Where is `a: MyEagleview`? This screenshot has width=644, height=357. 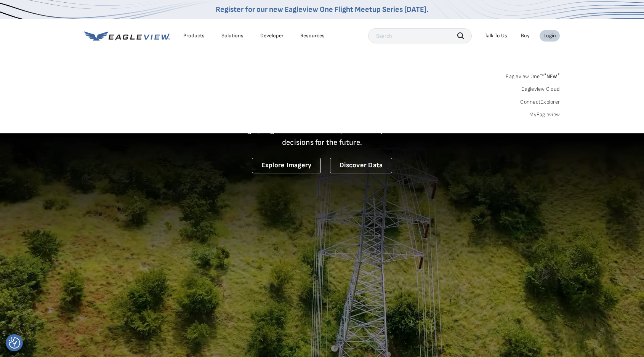
a: MyEagleview is located at coordinates (544, 115).